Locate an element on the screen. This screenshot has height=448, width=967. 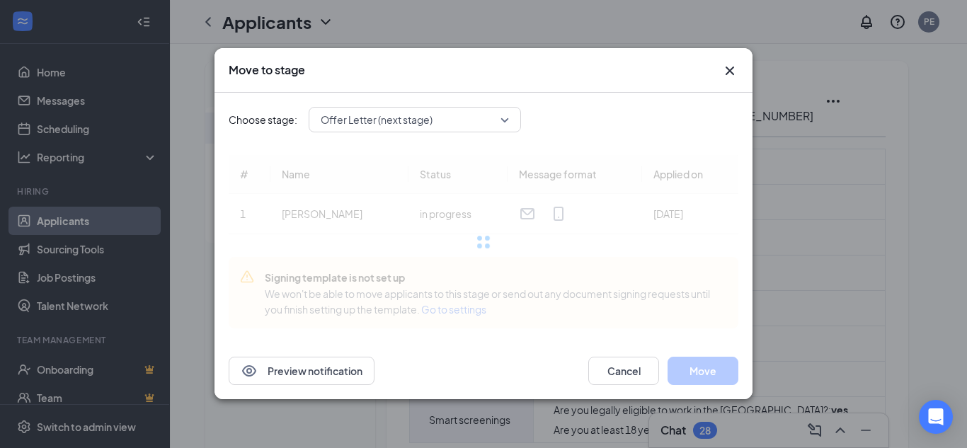
div: Loading offer data. is located at coordinates (484, 241).